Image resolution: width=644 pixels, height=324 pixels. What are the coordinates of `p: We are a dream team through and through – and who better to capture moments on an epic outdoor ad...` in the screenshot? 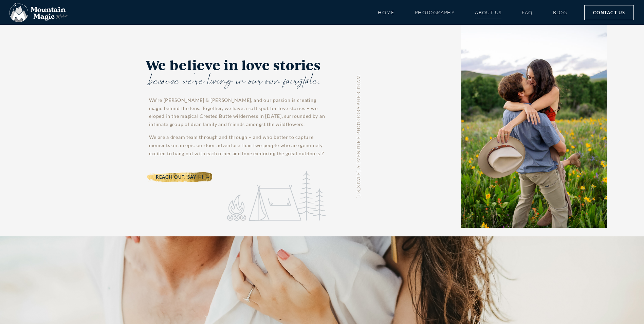 It's located at (237, 145).